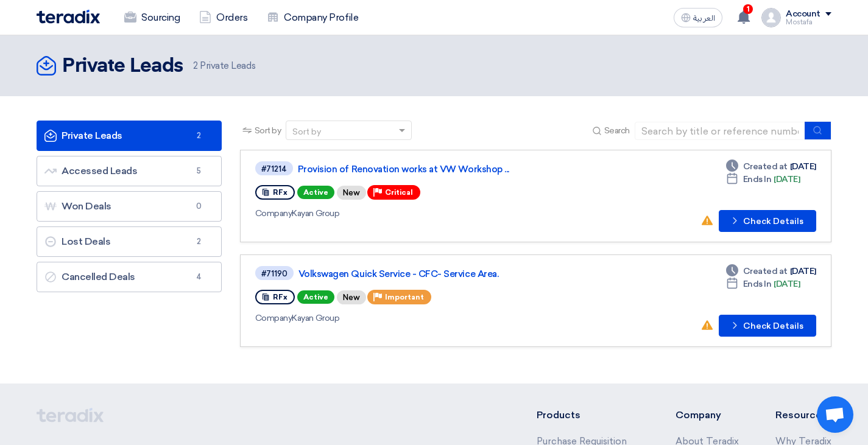 The height and width of the screenshot is (445, 868). I want to click on span: 4, so click(199, 277).